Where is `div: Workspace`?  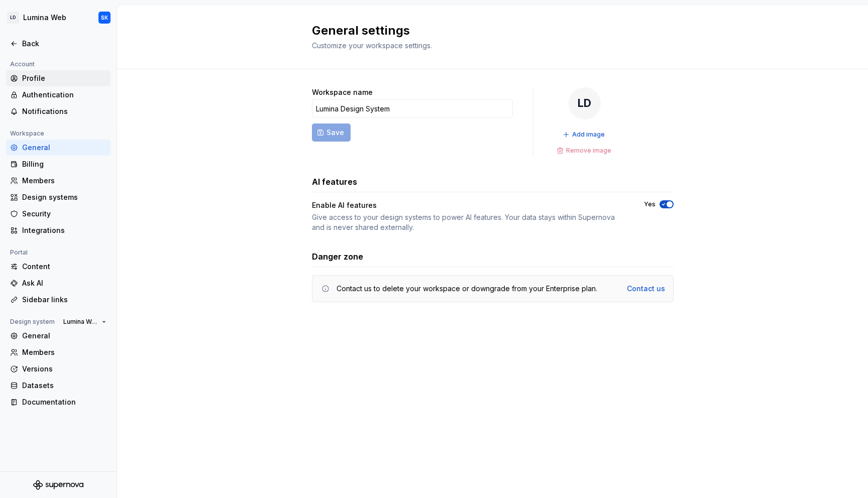
div: Workspace is located at coordinates (27, 133).